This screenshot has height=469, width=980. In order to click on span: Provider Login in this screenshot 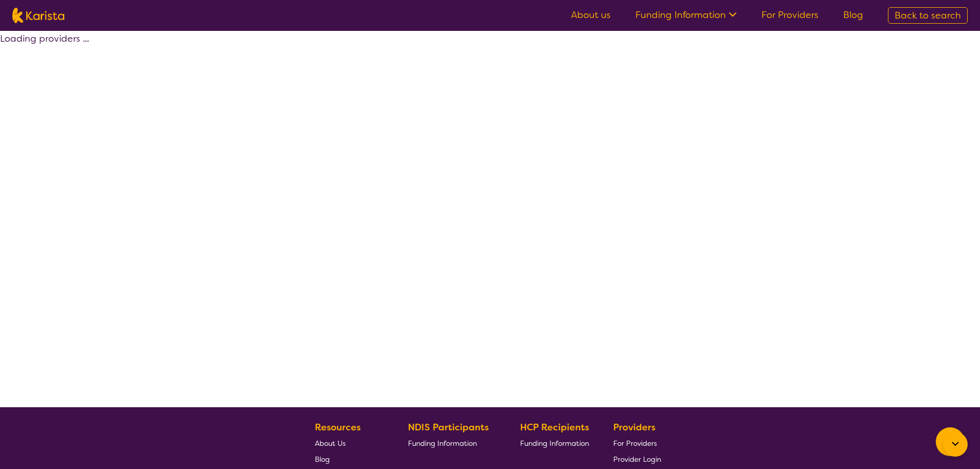, I will do `click(637, 459)`.